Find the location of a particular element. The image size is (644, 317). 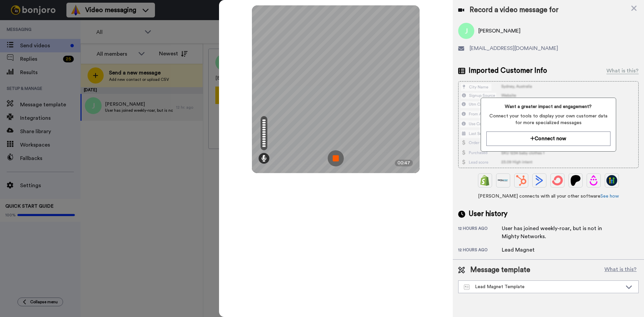

div: User has joined weekly-roar, but is not in Mighty Networks. is located at coordinates (555, 233).